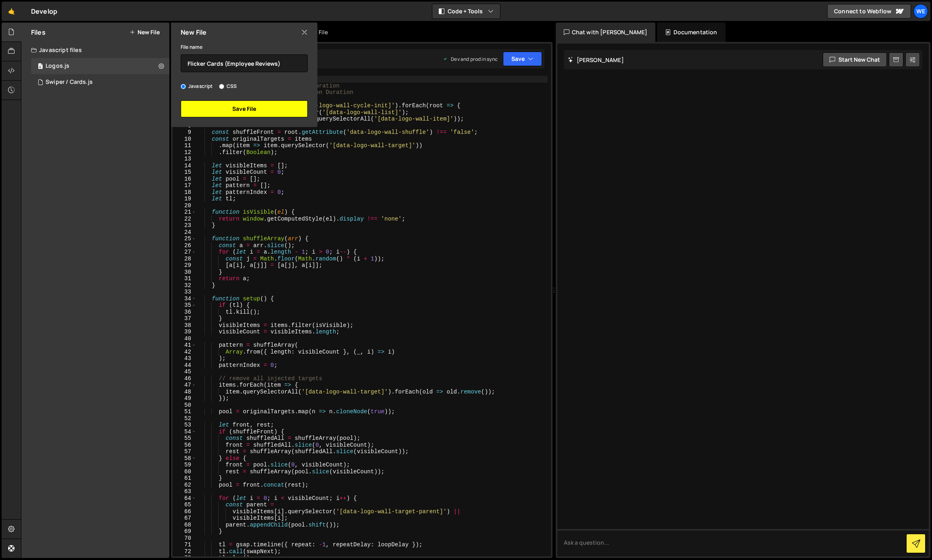 This screenshot has height=560, width=932. What do you see at coordinates (184, 199) in the screenshot?
I see `div: 19` at bounding box center [184, 199].